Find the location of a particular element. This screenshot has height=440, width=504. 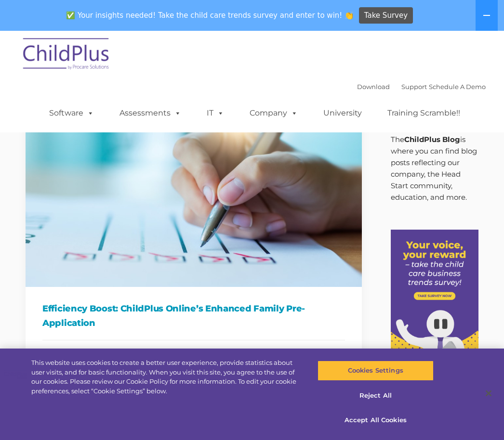

a: Download is located at coordinates (373, 87).